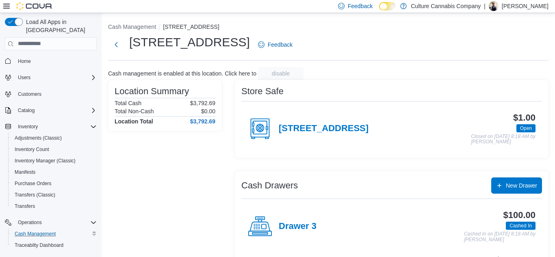 This screenshot has height=257, width=555. I want to click on span: Open, so click(526, 128).